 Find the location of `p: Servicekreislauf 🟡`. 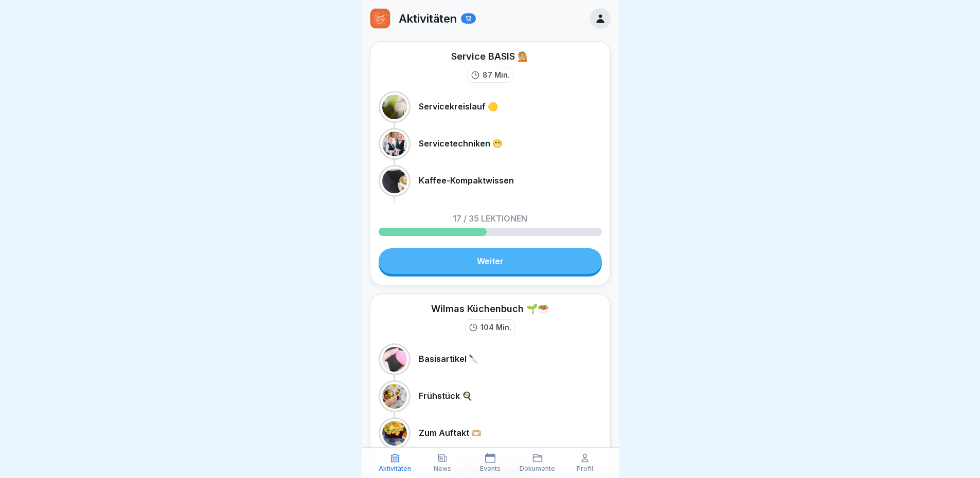

p: Servicekreislauf 🟡 is located at coordinates (458, 107).